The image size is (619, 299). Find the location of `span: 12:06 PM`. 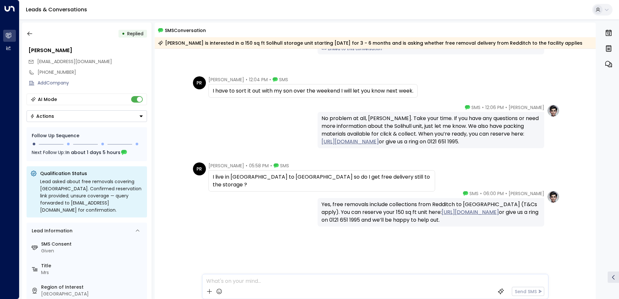

span: 12:06 PM is located at coordinates (494, 108).